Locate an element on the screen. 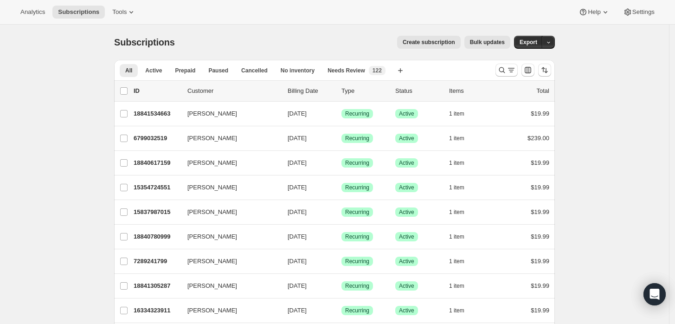  p: Billing Date is located at coordinates (311, 91).